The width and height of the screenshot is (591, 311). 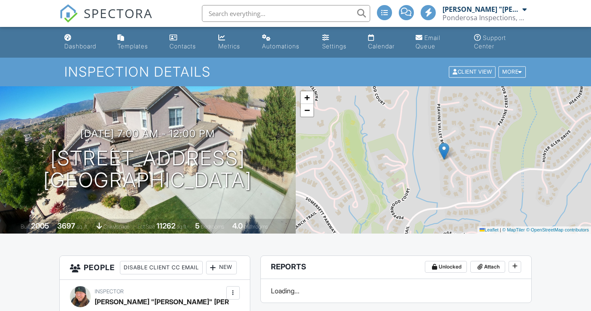 I want to click on img: The Best Home Inspection Software - Spectora, so click(x=69, y=13).